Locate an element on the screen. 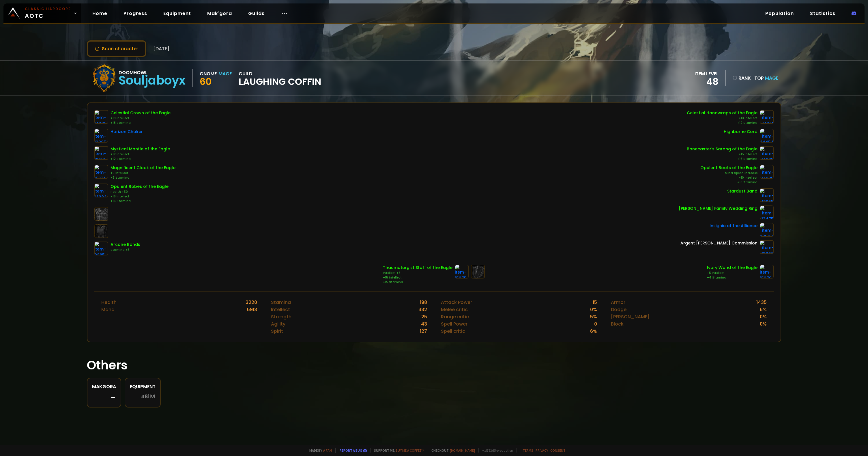 The height and width of the screenshot is (456, 868). a: Progress is located at coordinates (135, 13).